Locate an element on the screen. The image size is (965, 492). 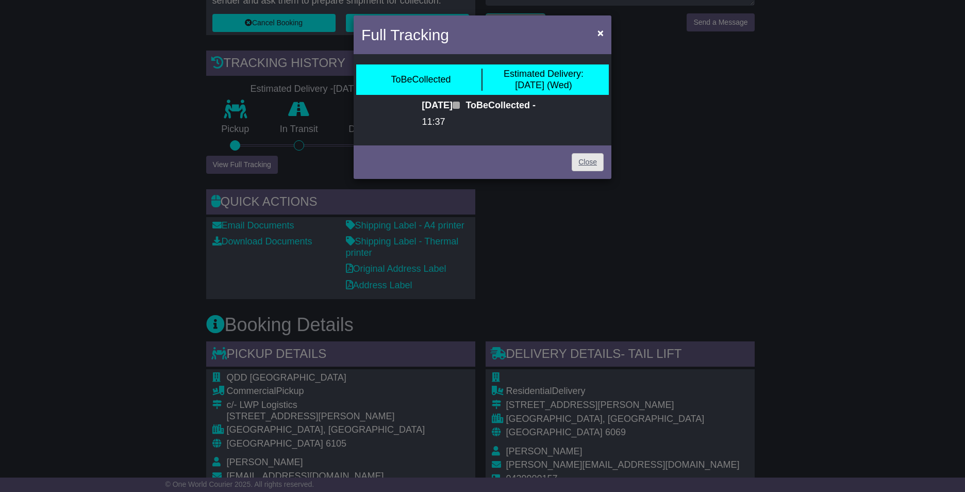
p: 11:37 is located at coordinates (433, 122).